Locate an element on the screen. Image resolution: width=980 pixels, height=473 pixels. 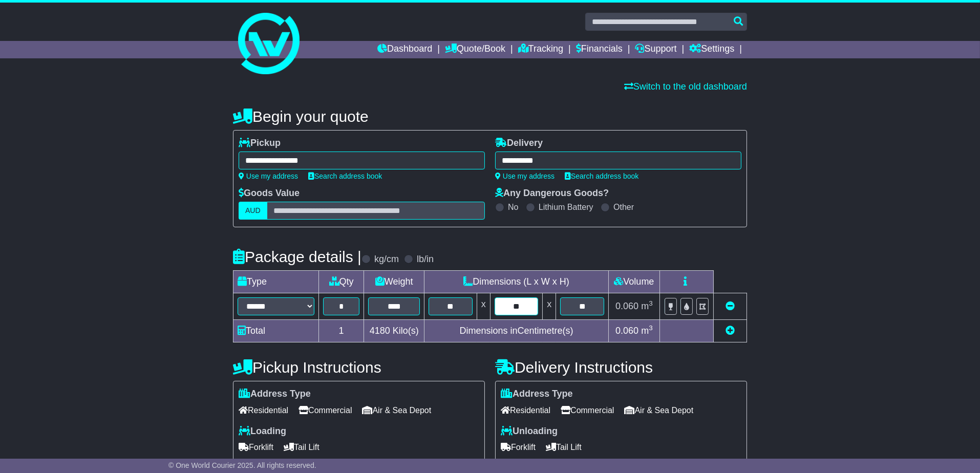
a: Settings is located at coordinates (712, 50).